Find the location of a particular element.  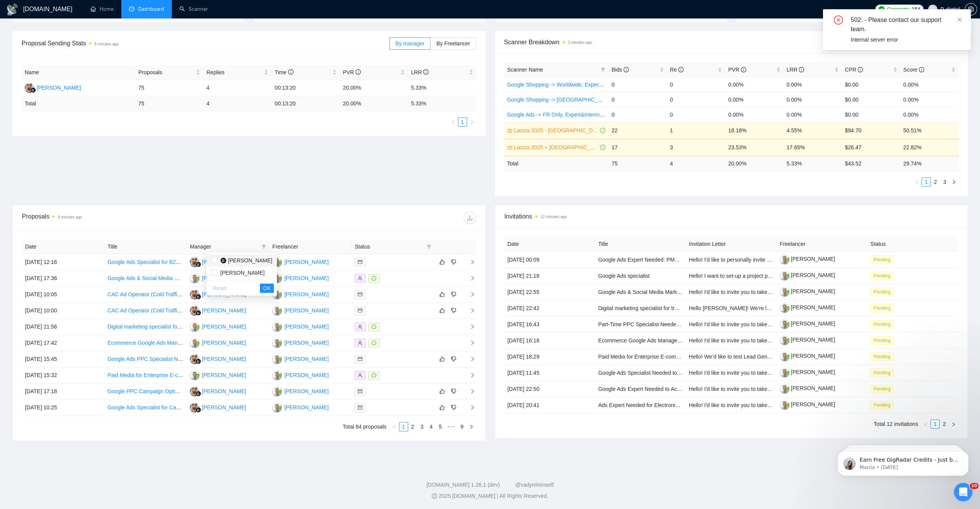

a: homeHome is located at coordinates (102, 9).